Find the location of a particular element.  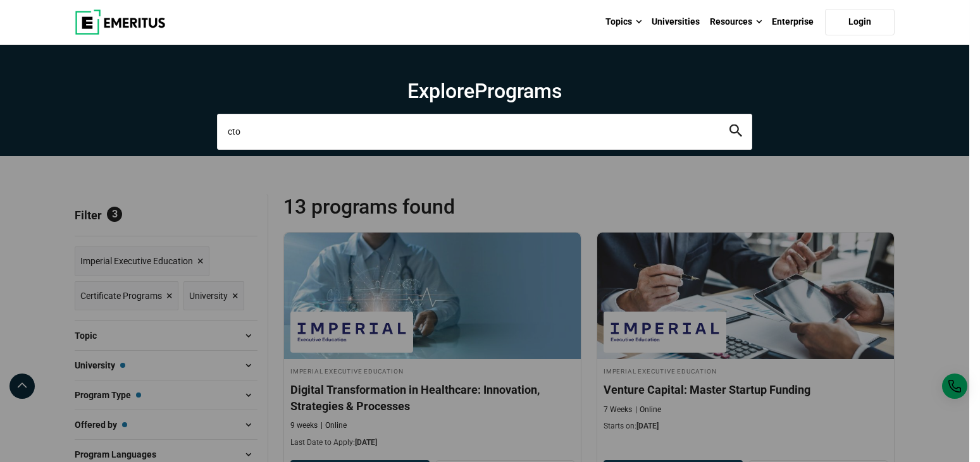

span: Programs is located at coordinates (518, 91).